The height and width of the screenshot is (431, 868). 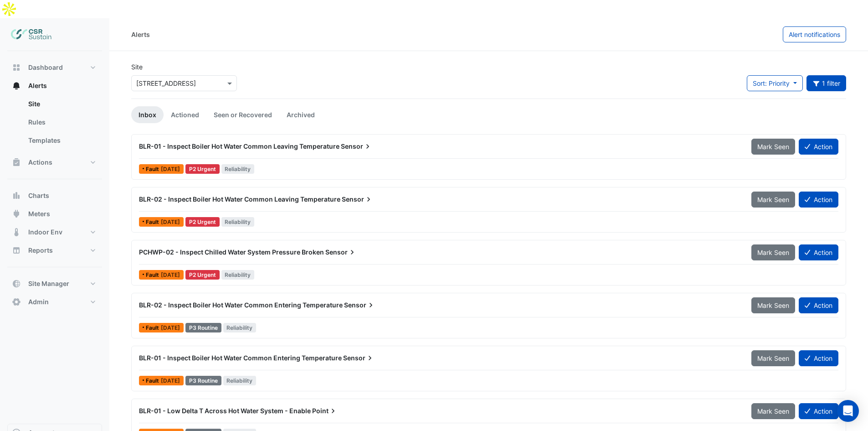 I want to click on app-icon: Site Manager, so click(x=16, y=283).